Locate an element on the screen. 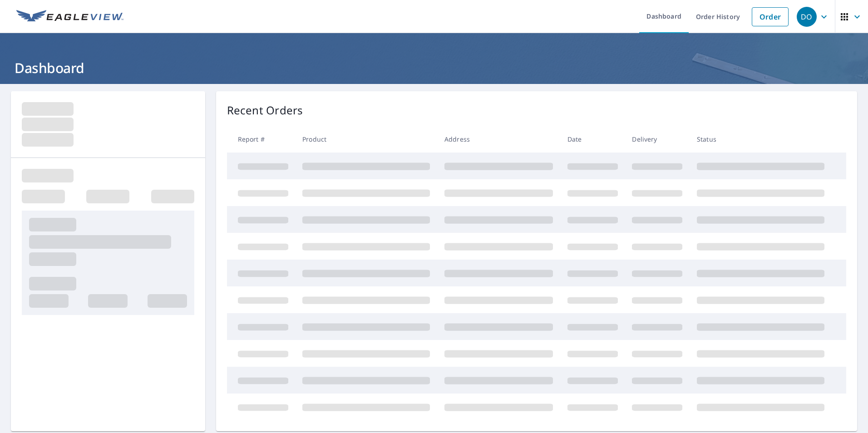  th: Status is located at coordinates (760, 139).